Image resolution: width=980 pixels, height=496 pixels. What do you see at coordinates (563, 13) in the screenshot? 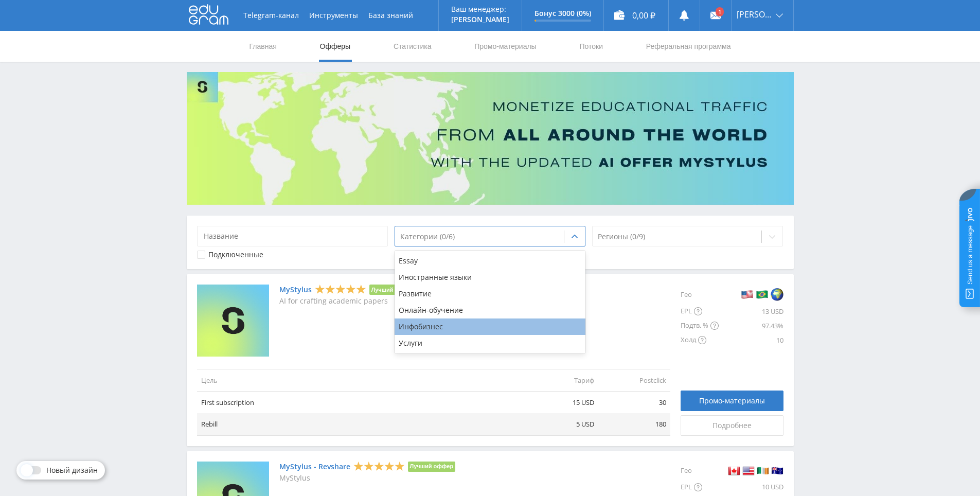
I see `p: Бонус 3000 (0%)` at bounding box center [563, 13].